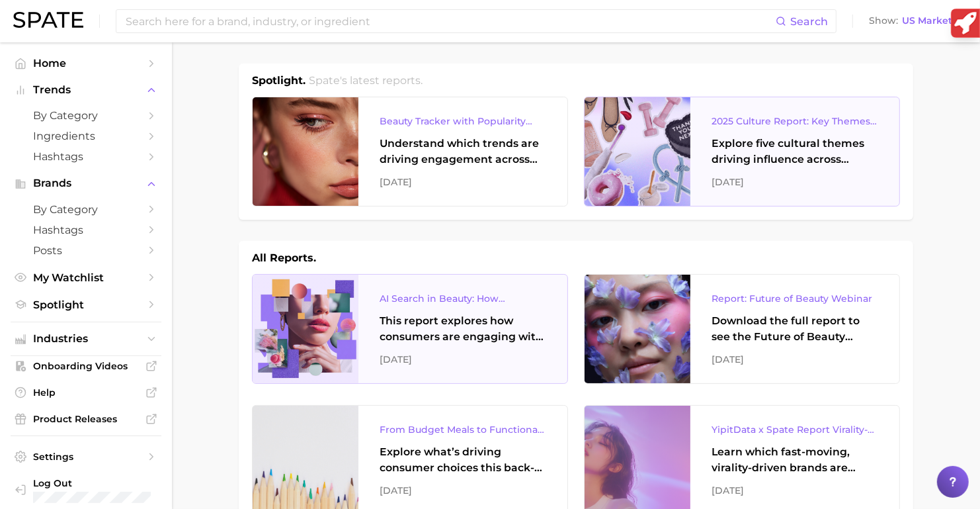 The width and height of the screenshot is (980, 509). Describe the element at coordinates (86, 392) in the screenshot. I see `span: Help` at that location.